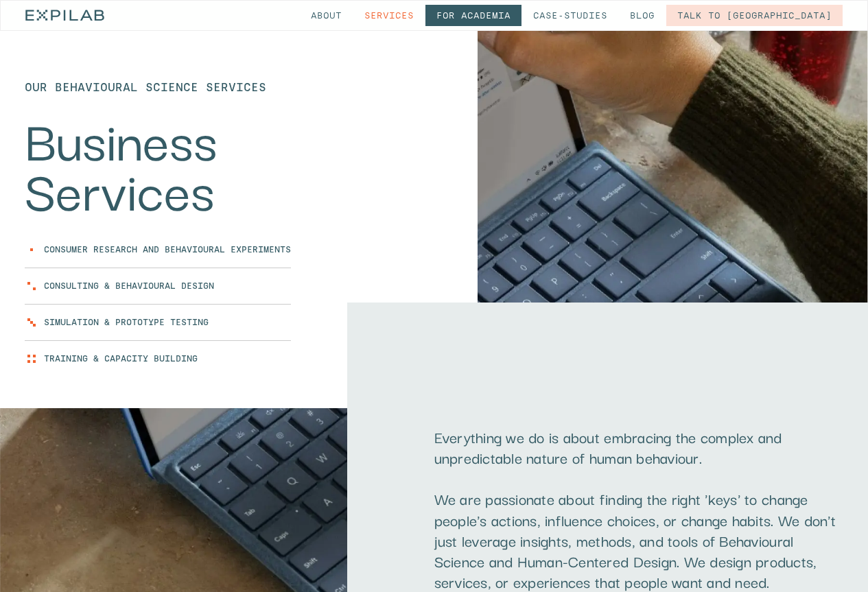 This screenshot has width=868, height=592. Describe the element at coordinates (129, 286) in the screenshot. I see `a: Consulting & Behavioural Design` at that location.